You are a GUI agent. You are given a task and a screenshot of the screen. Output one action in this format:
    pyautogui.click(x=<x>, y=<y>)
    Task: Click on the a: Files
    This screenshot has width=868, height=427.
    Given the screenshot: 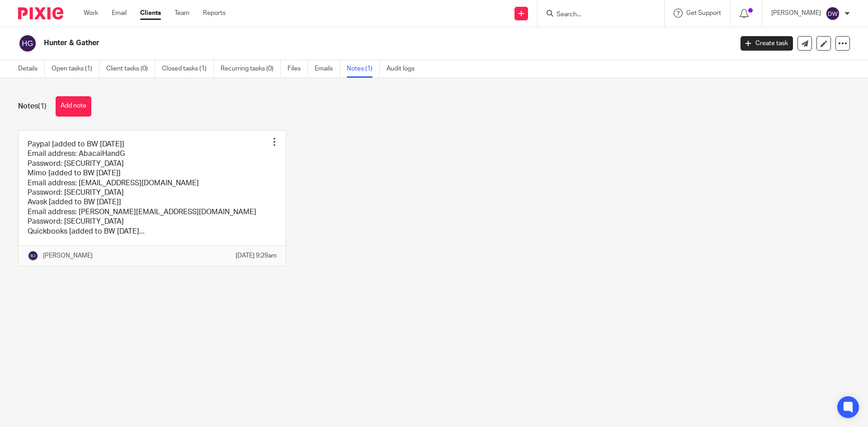 What is the action you would take?
    pyautogui.click(x=297, y=68)
    